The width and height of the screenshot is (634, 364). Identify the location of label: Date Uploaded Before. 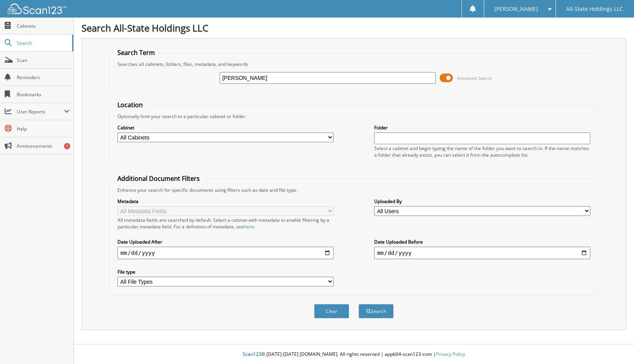
(482, 242).